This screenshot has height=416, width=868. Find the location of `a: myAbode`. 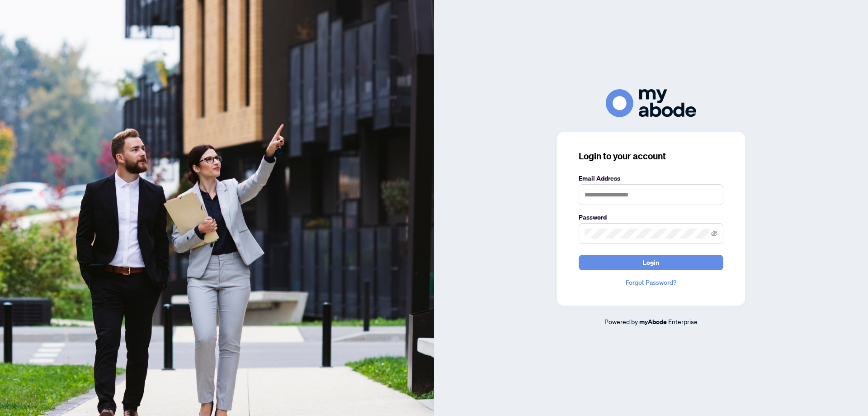

a: myAbode is located at coordinates (653, 321).